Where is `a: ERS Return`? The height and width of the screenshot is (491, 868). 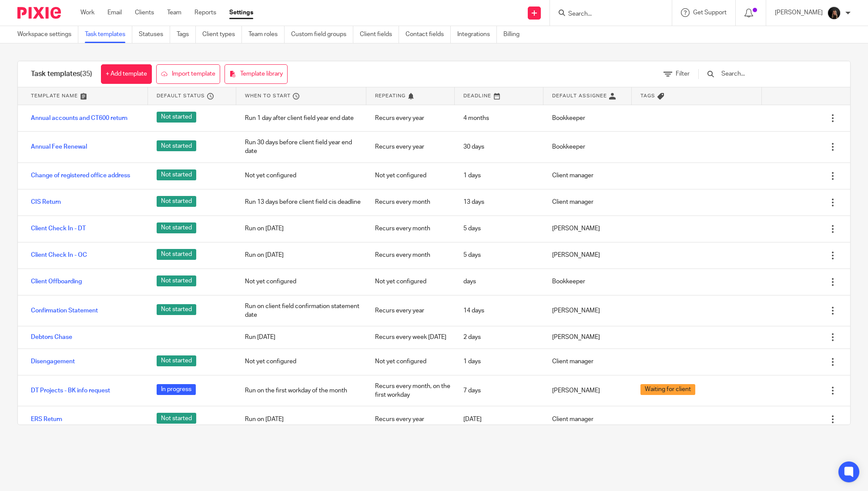
a: ERS Return is located at coordinates (47, 420).